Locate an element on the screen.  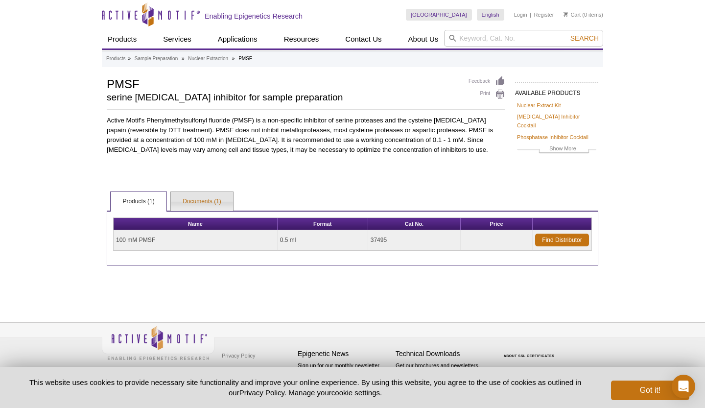
a: English is located at coordinates (491, 15).